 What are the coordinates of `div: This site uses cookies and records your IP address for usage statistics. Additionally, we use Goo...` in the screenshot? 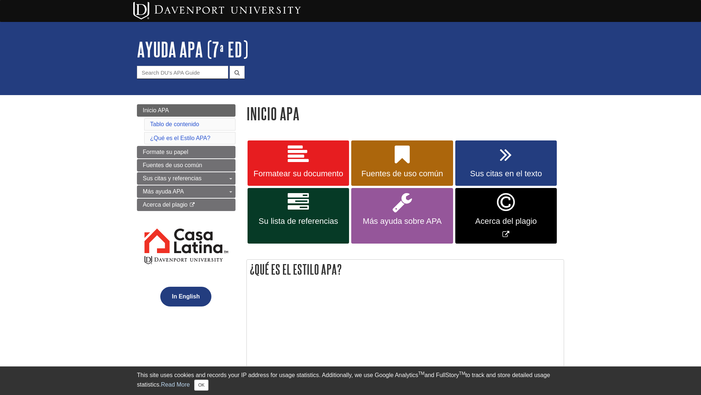 It's located at (351, 380).